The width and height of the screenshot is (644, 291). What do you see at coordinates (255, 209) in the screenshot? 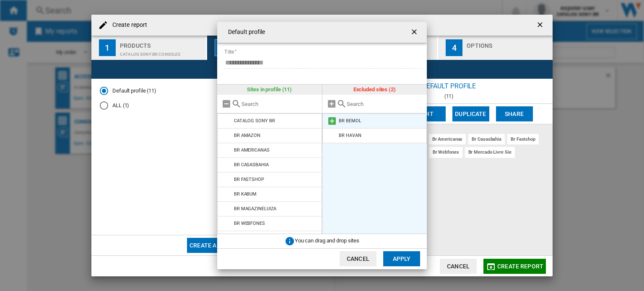
I see `div: BR MAGAZINELUIZA` at bounding box center [255, 209].